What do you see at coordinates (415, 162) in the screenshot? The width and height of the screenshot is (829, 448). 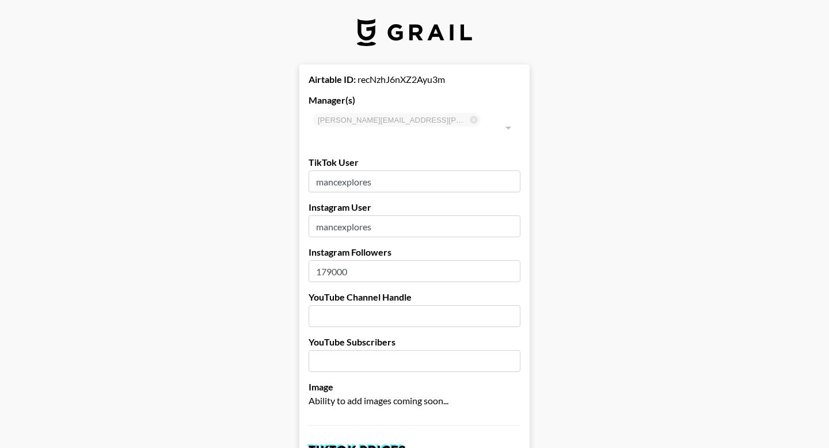 I see `label: TikTok User` at bounding box center [415, 162].